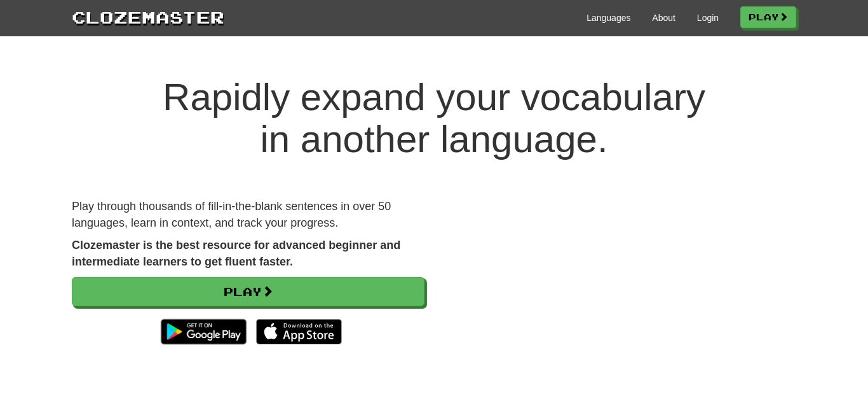  Describe the element at coordinates (708, 18) in the screenshot. I see `a: Login` at that location.